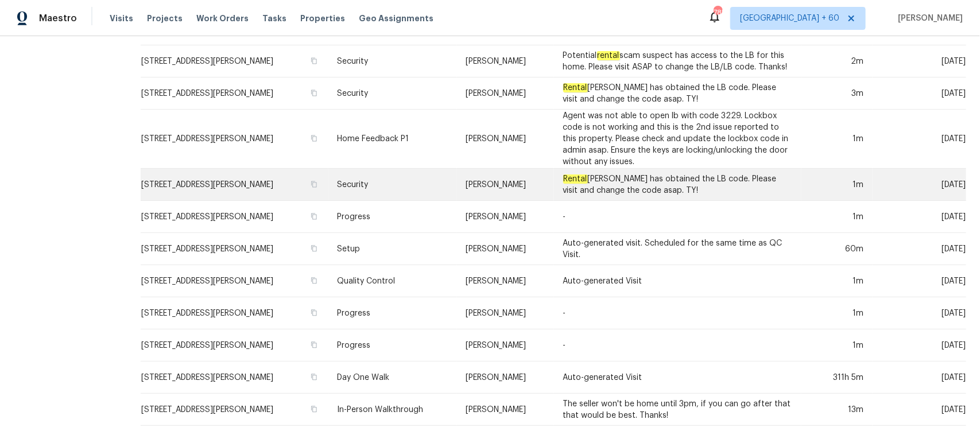  What do you see at coordinates (677, 410) in the screenshot?
I see `td: The seller won't be home until 3pm, if you can go after that that would be best. Thanks!` at bounding box center [677, 410].